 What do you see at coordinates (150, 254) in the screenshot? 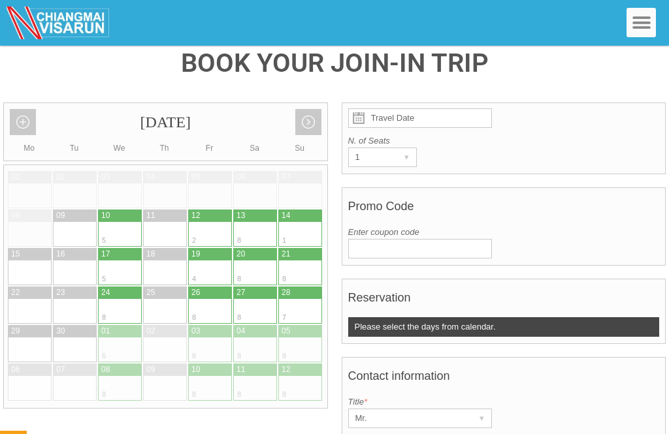
I see `div: 18` at bounding box center [150, 254].